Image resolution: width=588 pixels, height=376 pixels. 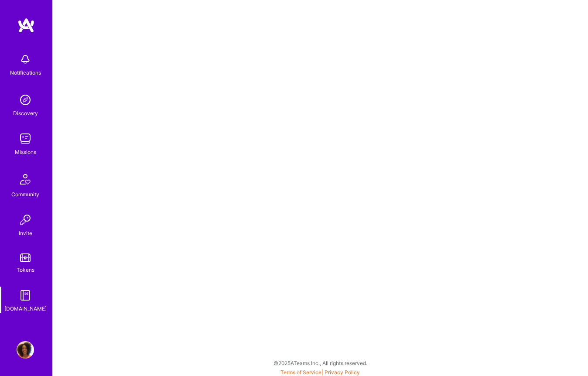 I want to click on img: User Avatar, so click(x=25, y=350).